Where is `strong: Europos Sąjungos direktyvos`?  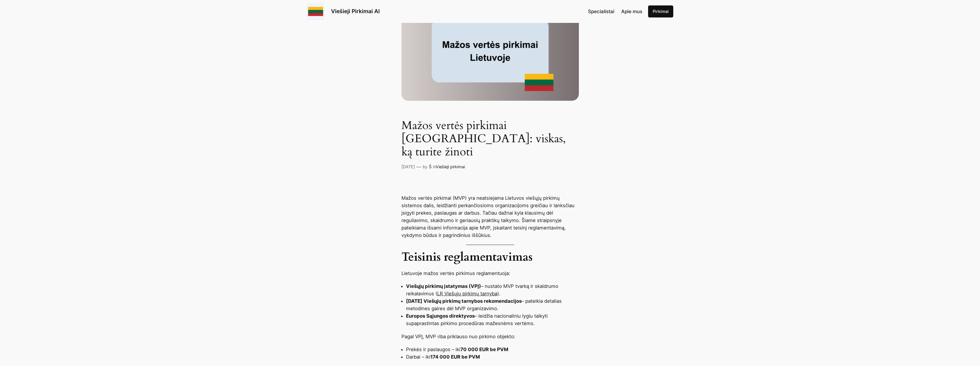 strong: Europos Sąjungos direktyvos is located at coordinates (440, 316).